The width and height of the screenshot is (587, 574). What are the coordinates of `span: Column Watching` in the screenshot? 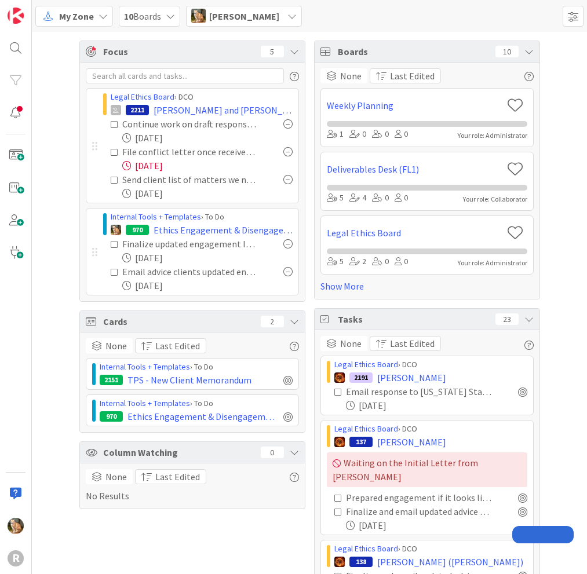 It's located at (179, 452).